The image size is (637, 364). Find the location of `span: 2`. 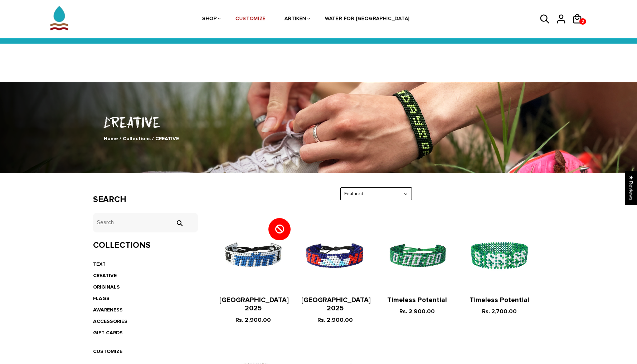

span: 2 is located at coordinates (583, 22).